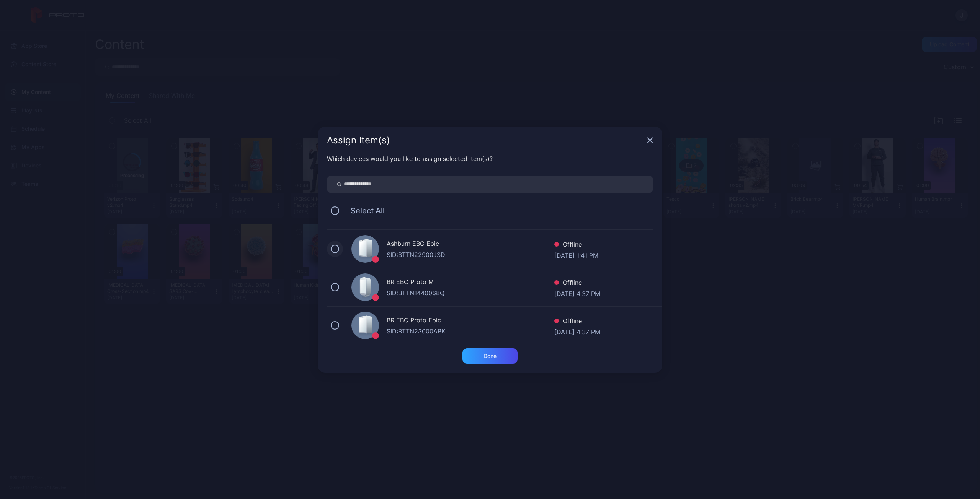  I want to click on div: Which devices would you like to assign selected item(s)?, so click(490, 159).